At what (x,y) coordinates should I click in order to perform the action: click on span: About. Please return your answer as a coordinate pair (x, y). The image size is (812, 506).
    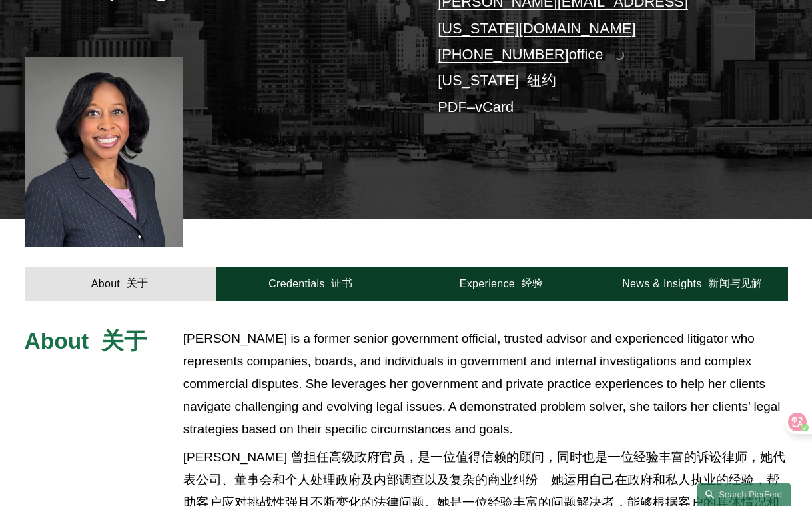
    Looking at the image, I should click on (85, 340).